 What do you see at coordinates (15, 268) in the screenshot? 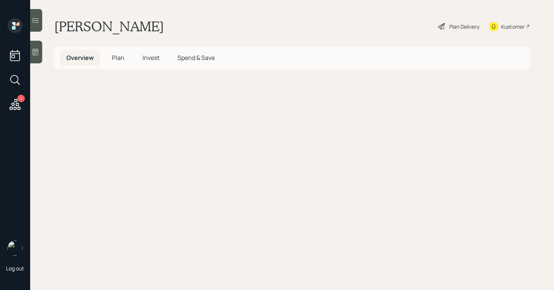
I see `div: Log out` at bounding box center [15, 268].